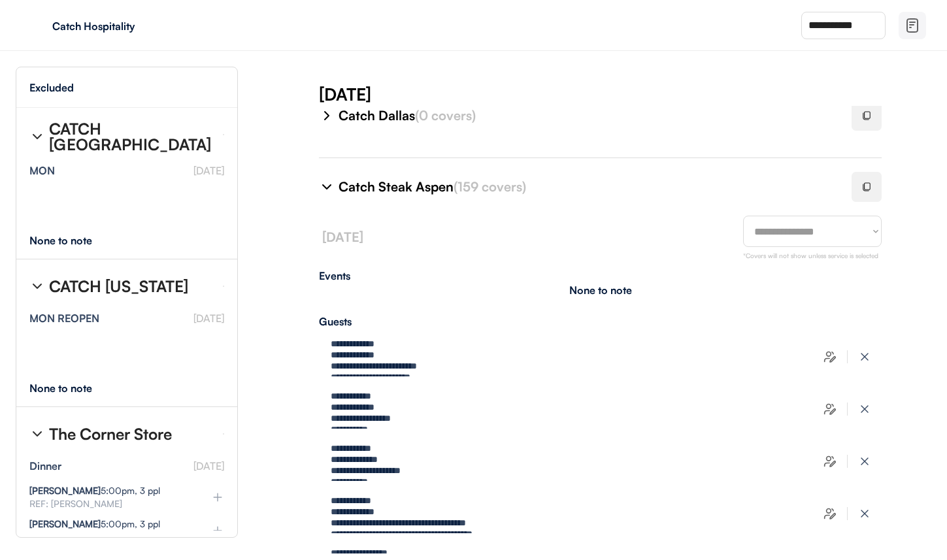 Image resolution: width=947 pixels, height=560 pixels. What do you see at coordinates (912, 26) in the screenshot?
I see `img: file-02.svg` at bounding box center [912, 26].